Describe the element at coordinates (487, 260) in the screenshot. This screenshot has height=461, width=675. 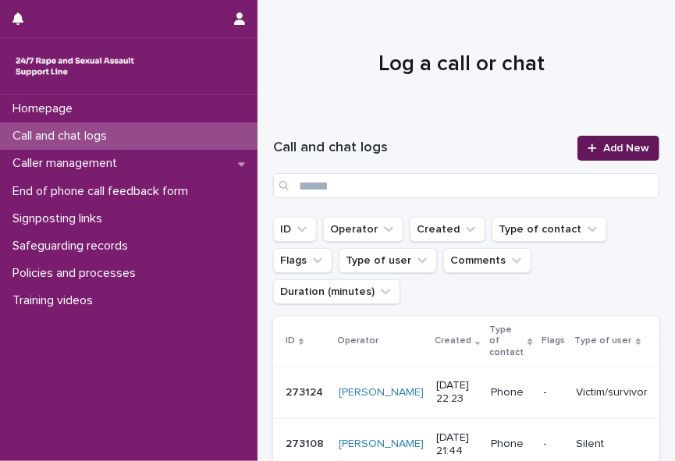
I see `button: Comments` at that location.